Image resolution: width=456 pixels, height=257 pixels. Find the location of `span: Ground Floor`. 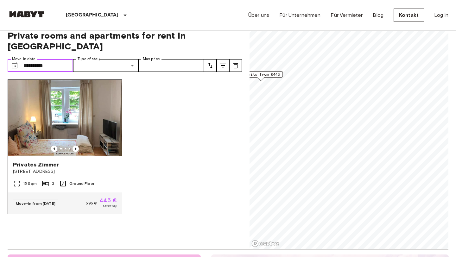

span: Ground Floor is located at coordinates (82, 184).